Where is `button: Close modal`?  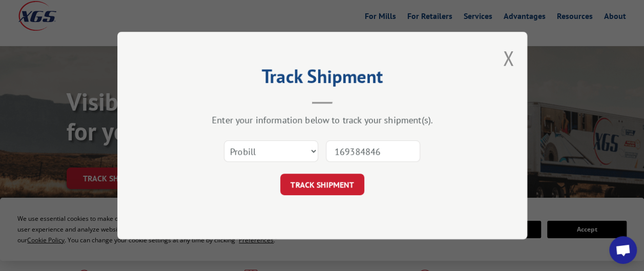 button: Close modal is located at coordinates (509, 58).